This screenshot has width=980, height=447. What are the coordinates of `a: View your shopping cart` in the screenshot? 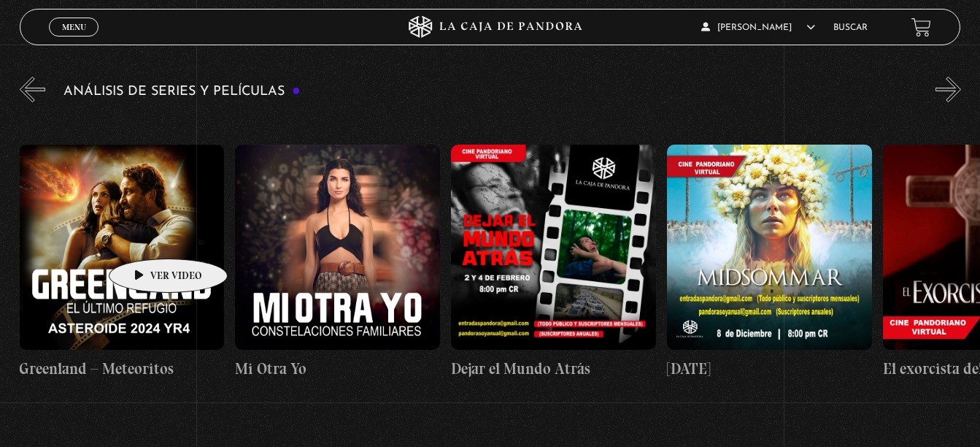 It's located at (921, 27).